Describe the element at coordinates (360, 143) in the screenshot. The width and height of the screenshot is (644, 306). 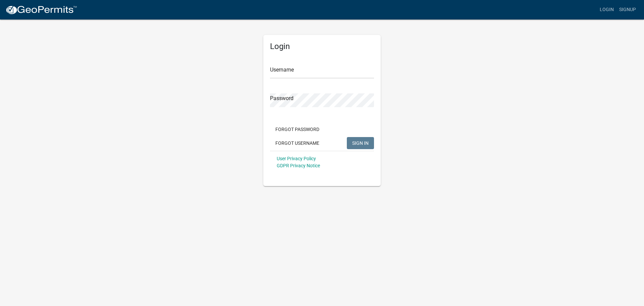
I see `button: SIGN IN` at that location.